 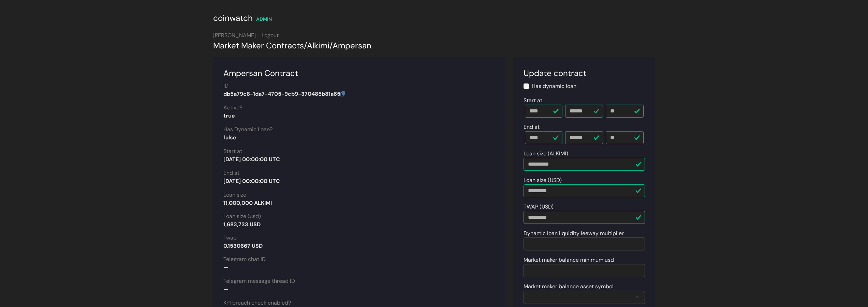 What do you see at coordinates (242, 217) in the screenshot?
I see `label: Loan size (usd)` at bounding box center [242, 217].